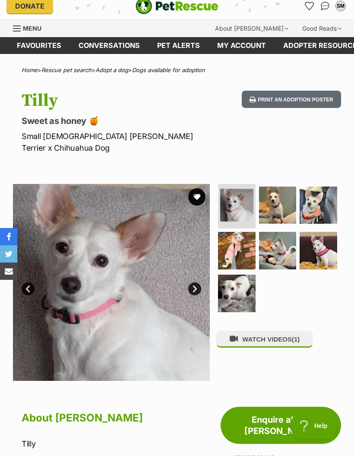 This screenshot has width=354, height=456. Describe the element at coordinates (168, 70) in the screenshot. I see `a: Dogs available for adoption` at that location.